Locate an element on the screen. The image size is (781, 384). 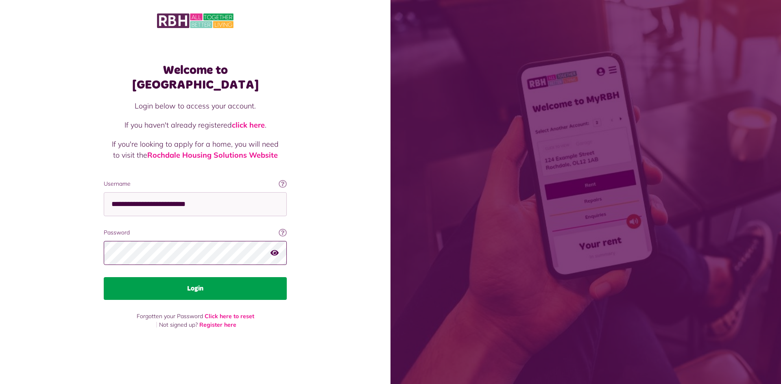
img: MyRBH is located at coordinates (195, 21).